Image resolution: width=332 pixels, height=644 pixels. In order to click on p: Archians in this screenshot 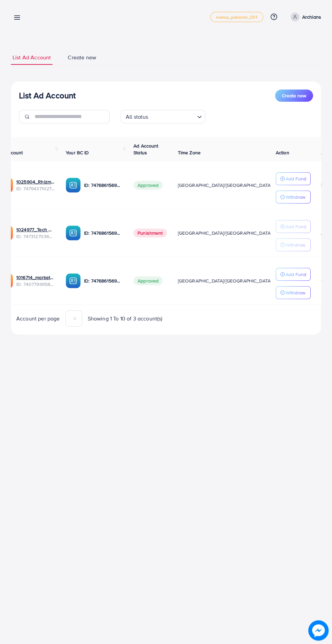, I will do `click(311, 17)`.